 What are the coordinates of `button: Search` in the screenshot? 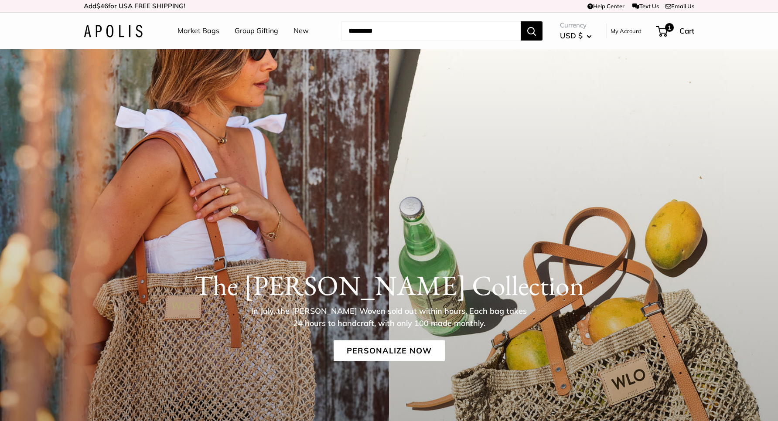 It's located at (531, 31).